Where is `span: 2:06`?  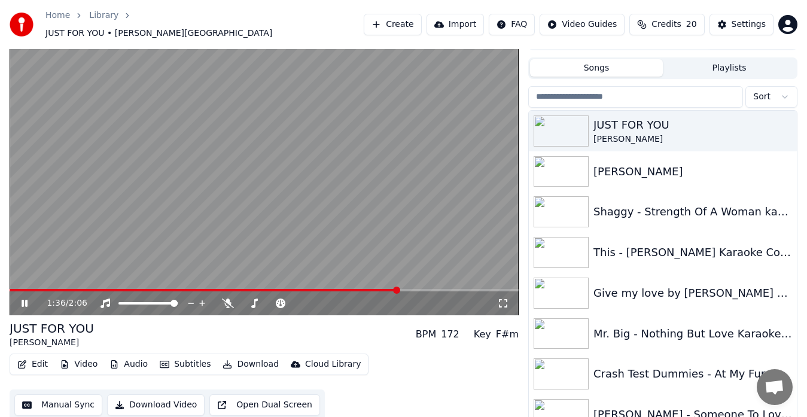 span: 2:06 is located at coordinates (78, 303).